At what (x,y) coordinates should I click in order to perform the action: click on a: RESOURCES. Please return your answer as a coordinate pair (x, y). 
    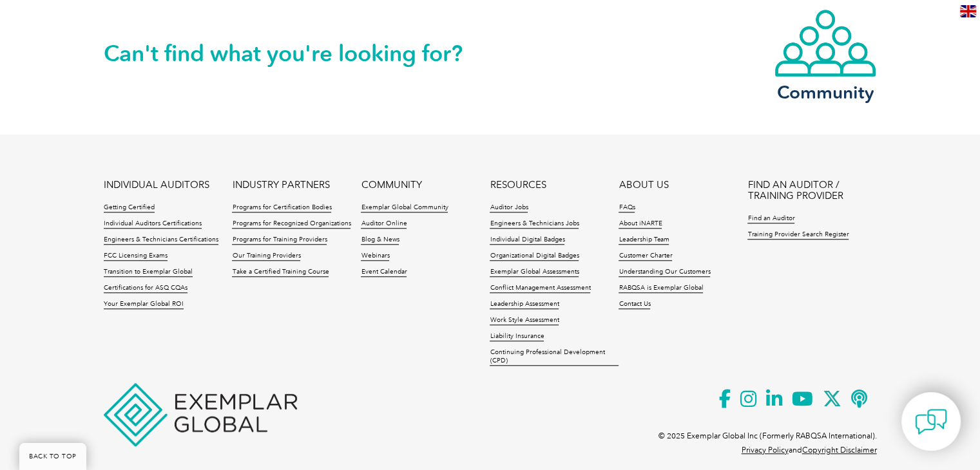
    Looking at the image, I should click on (517, 185).